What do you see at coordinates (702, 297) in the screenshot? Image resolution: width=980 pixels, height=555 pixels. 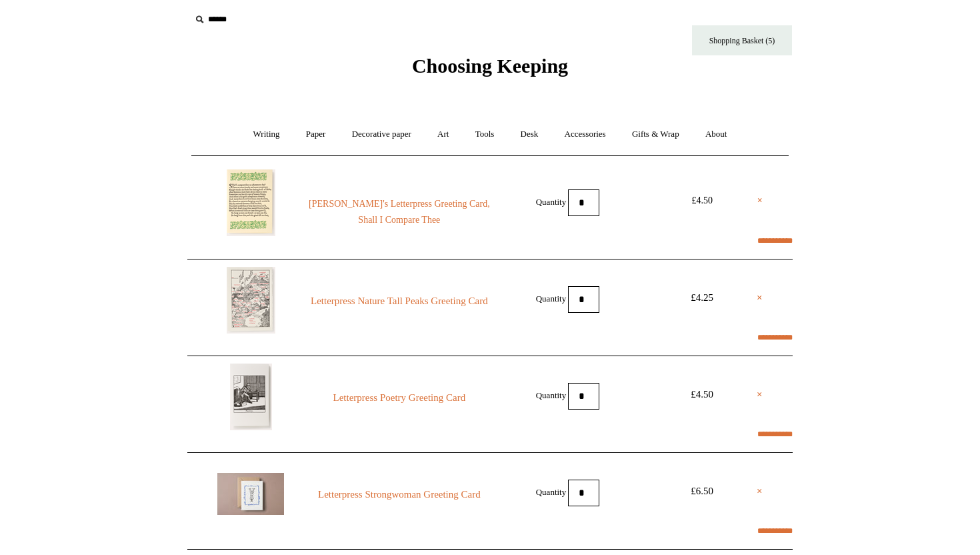 I see `div: £4.25` at bounding box center [702, 297].